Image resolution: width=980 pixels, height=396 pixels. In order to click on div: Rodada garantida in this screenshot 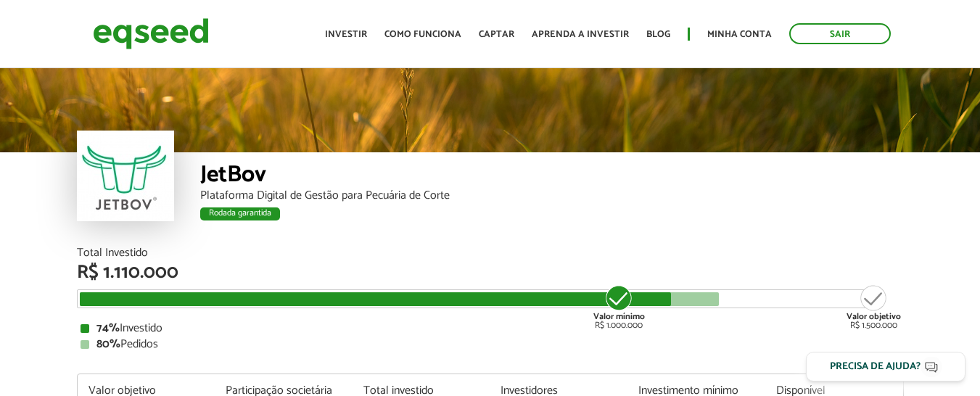, I will do `click(240, 214)`.